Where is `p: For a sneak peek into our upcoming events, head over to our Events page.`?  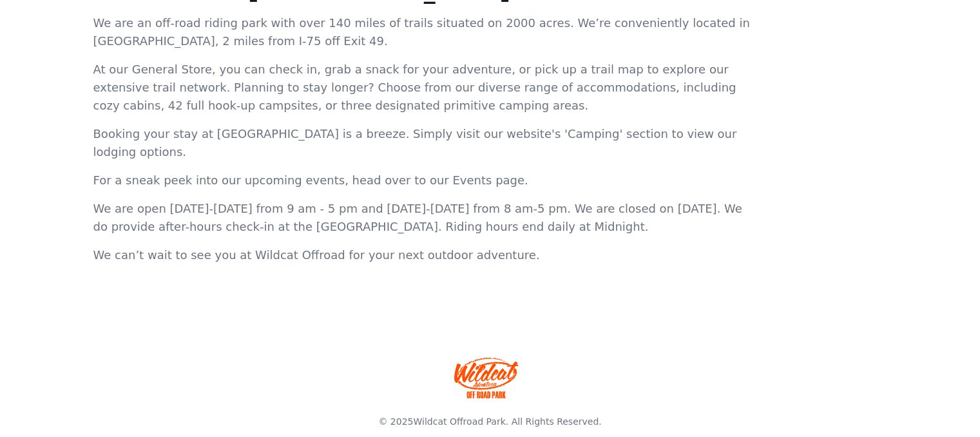 p: For a sneak peek into our upcoming events, head over to our Events page. is located at coordinates (423, 180).